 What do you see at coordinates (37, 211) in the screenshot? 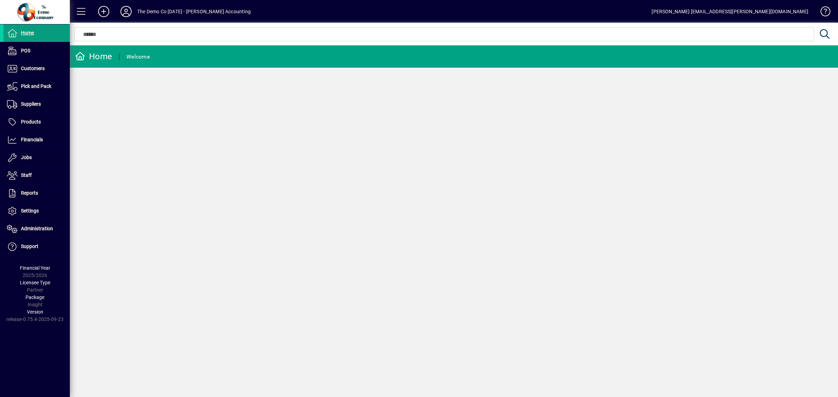
I see `a: Settings` at bounding box center [37, 211].